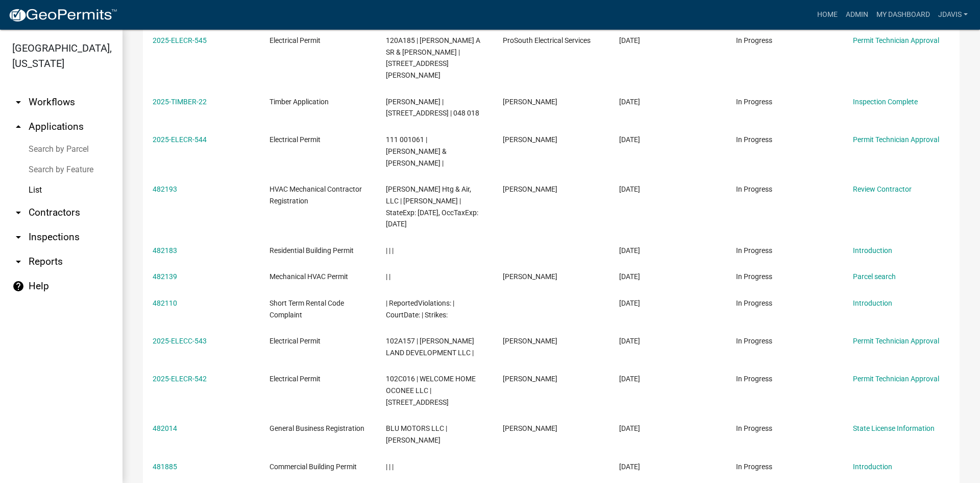 This screenshot has height=483, width=980. Describe the element at coordinates (430, 347) in the screenshot. I see `span: 102A157 | PUTNAM LAND DEVELOPMENT LLC |` at that location.